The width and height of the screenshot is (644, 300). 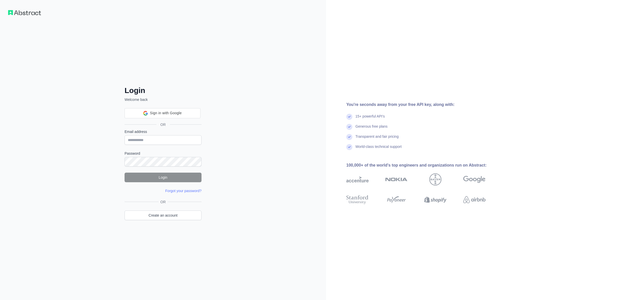 What do you see at coordinates (379, 149) in the screenshot?
I see `div: World-class technical support` at bounding box center [379, 149].